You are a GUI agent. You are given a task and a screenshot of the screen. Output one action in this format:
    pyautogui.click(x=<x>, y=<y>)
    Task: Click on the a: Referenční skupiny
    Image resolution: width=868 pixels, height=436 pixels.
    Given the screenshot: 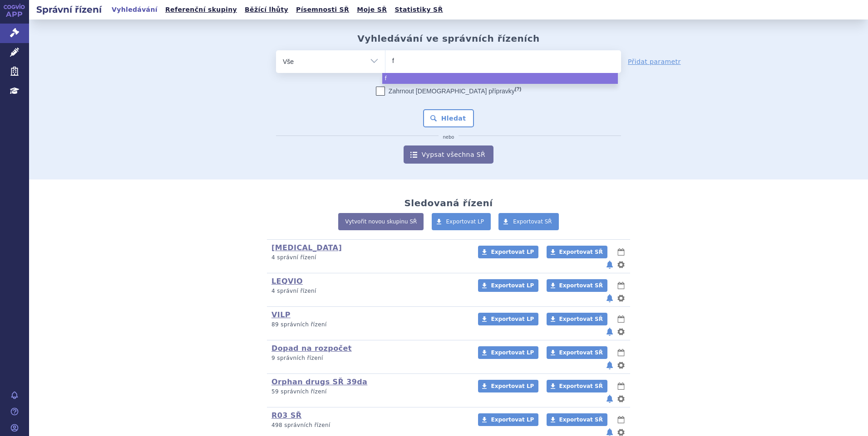 What is the action you would take?
    pyautogui.click(x=201, y=10)
    